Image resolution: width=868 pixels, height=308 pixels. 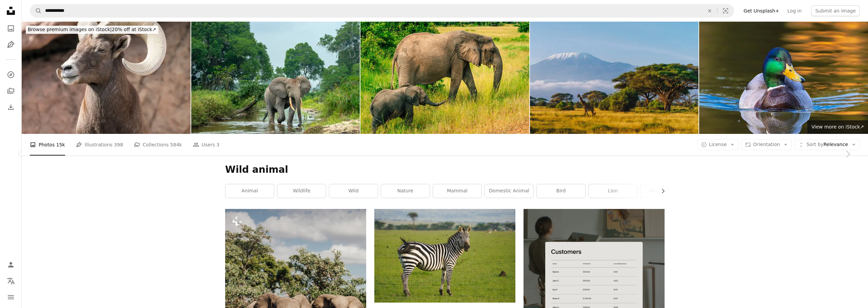 What do you see at coordinates (761, 11) in the screenshot?
I see `a: Get Unsplash+` at bounding box center [761, 11].